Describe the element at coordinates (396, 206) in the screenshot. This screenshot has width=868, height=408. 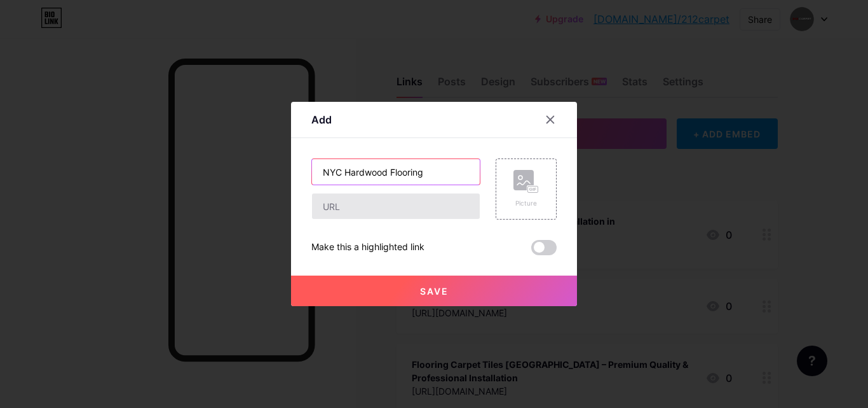
I see `input: URL` at that location.